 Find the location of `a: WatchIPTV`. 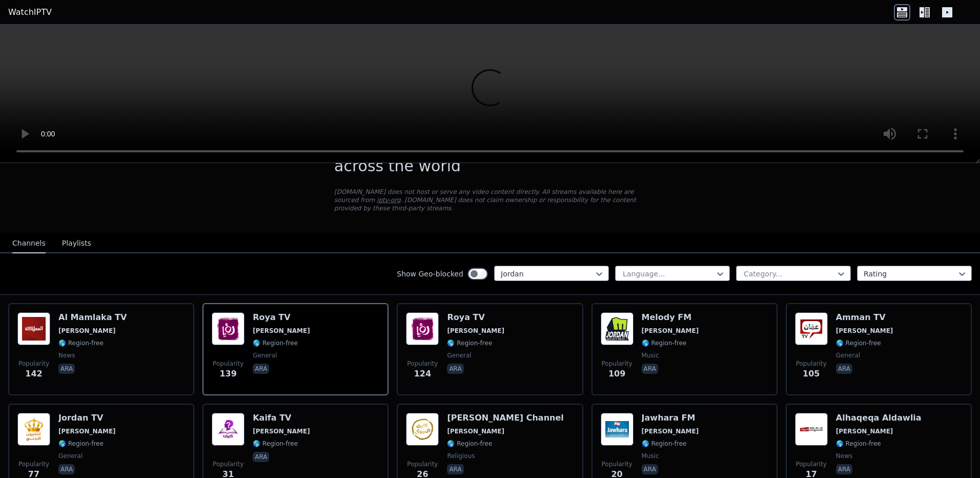

a: WatchIPTV is located at coordinates (30, 12).